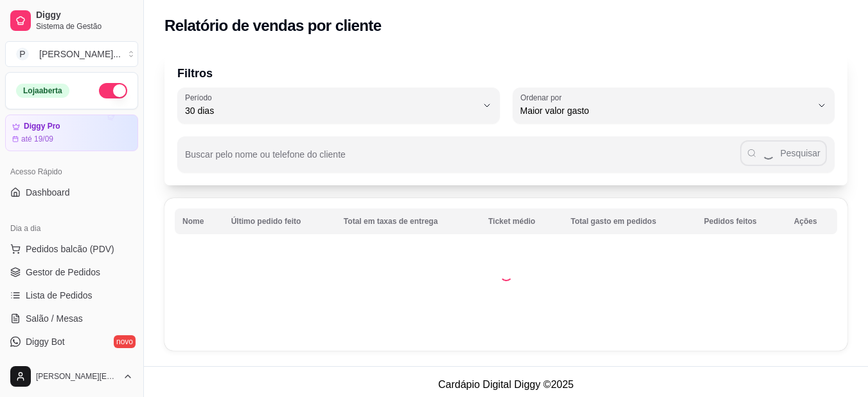  I want to click on a: DiggySistema de Gestão, so click(71, 21).